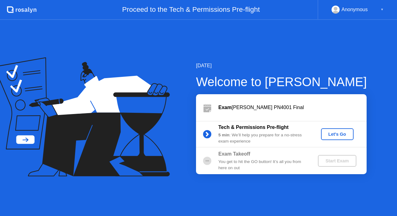  What do you see at coordinates (263, 138) in the screenshot?
I see `div: : We’ll help you prepare for a no-stress exam experience` at bounding box center [263, 138].